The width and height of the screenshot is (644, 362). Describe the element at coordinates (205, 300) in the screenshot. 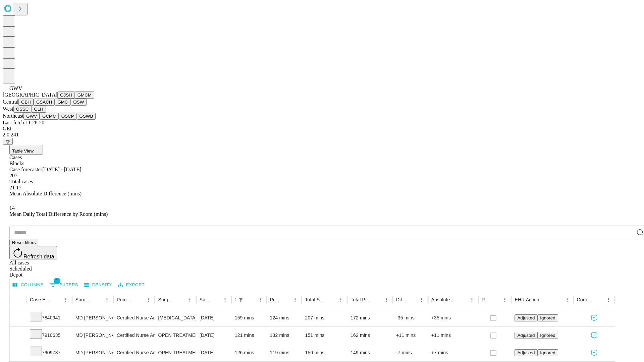

I see `div: Surgery Date` at that location.